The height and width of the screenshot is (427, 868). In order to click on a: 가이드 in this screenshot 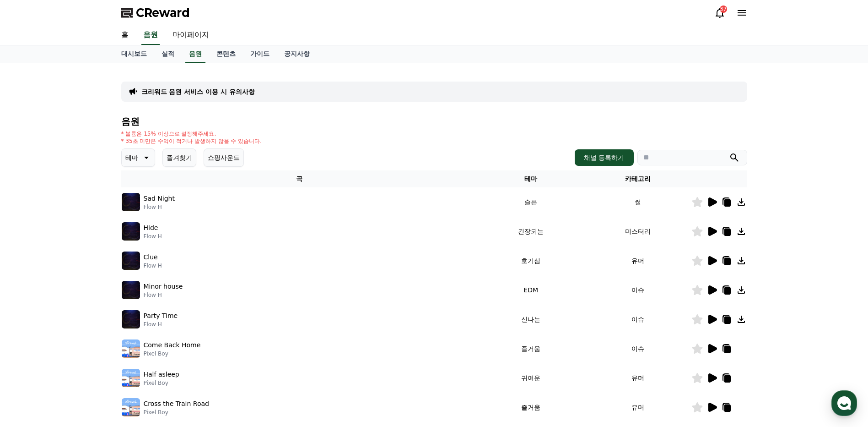, I will do `click(260, 54)`.